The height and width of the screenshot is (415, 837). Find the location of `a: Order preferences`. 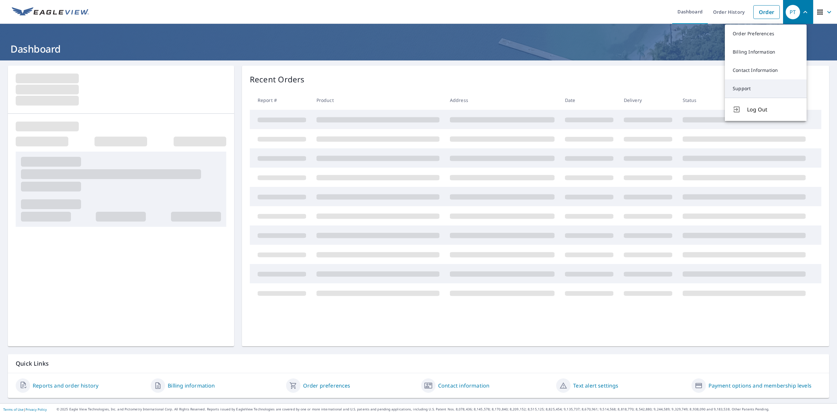

a: Order preferences is located at coordinates (327, 386).